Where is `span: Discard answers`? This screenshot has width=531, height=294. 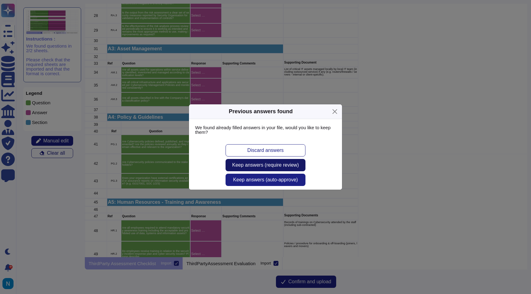
span: Discard answers is located at coordinates (265, 150).